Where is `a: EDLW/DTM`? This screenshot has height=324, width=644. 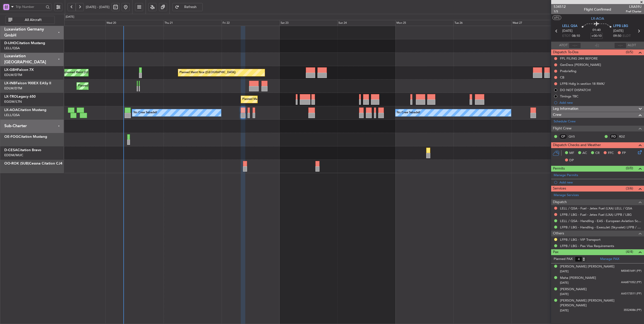 a: EDLW/DTM is located at coordinates (13, 88).